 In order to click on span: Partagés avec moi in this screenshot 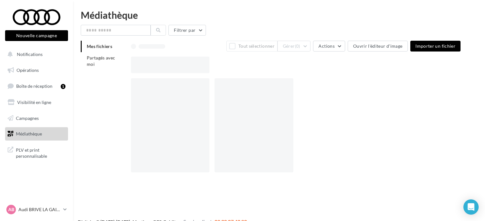, I will do `click(101, 61)`.